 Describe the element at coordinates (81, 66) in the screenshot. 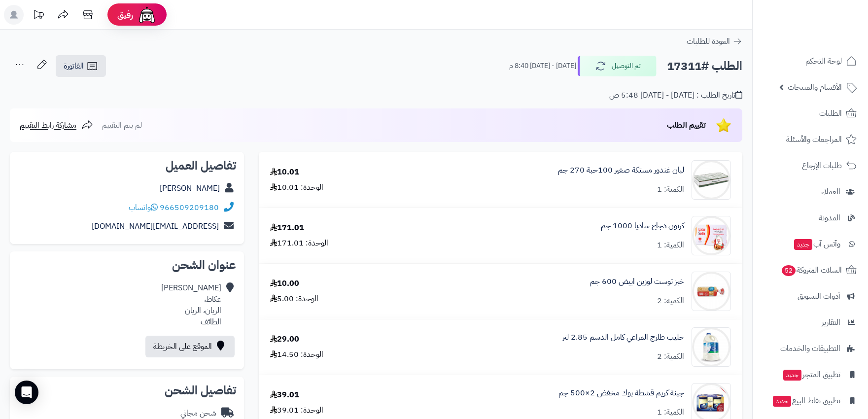

I see `a: الفاتورة` at that location.